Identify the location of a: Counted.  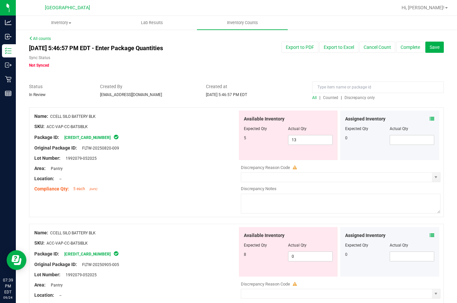
(331, 98).